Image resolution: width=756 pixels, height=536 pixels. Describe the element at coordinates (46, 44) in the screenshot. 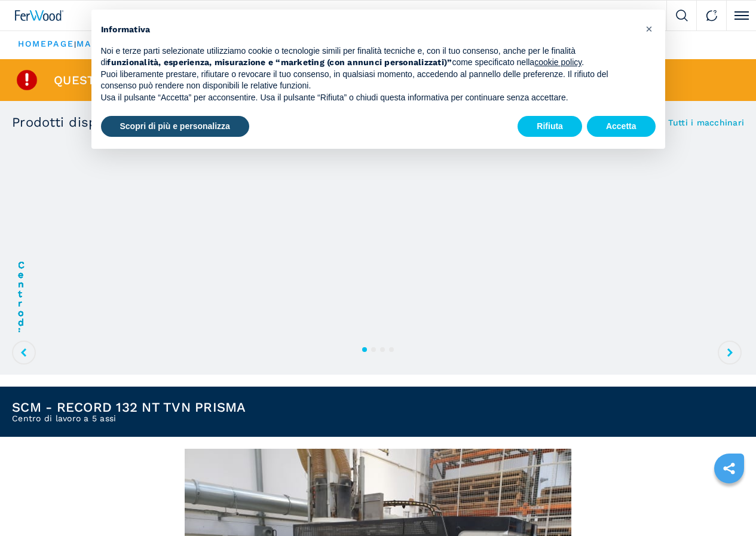

I see `a: HOMEPAGE` at that location.